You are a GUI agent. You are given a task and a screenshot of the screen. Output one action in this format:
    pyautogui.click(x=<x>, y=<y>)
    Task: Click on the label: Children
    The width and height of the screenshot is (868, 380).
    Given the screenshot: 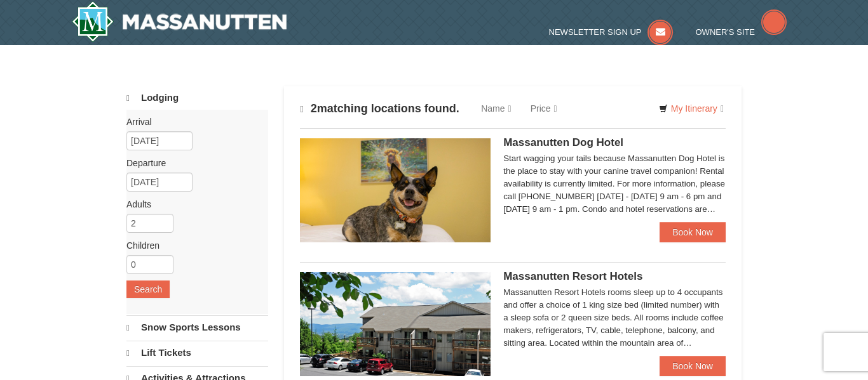 What is the action you would take?
    pyautogui.click(x=192, y=246)
    